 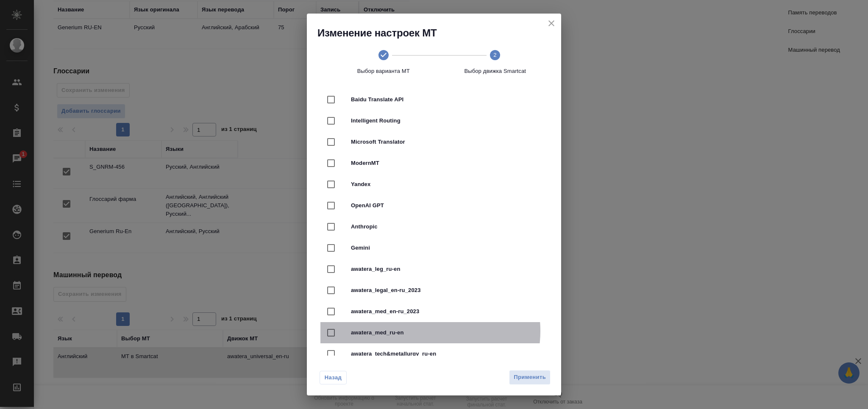 I want to click on span: Baidu Translate API, so click(x=446, y=100).